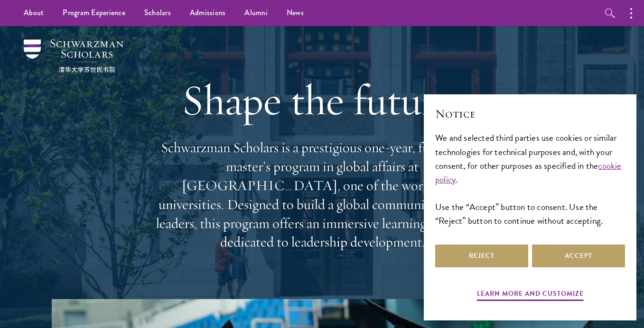  I want to click on h2: Notice, so click(530, 114).